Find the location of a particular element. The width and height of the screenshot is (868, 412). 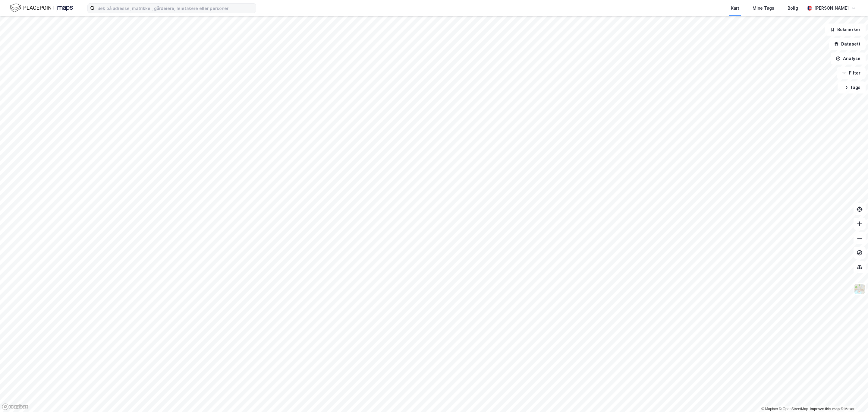

input: Søk på adresse, matrikkel, gårdeiere, leietakere eller personer is located at coordinates (175, 8).